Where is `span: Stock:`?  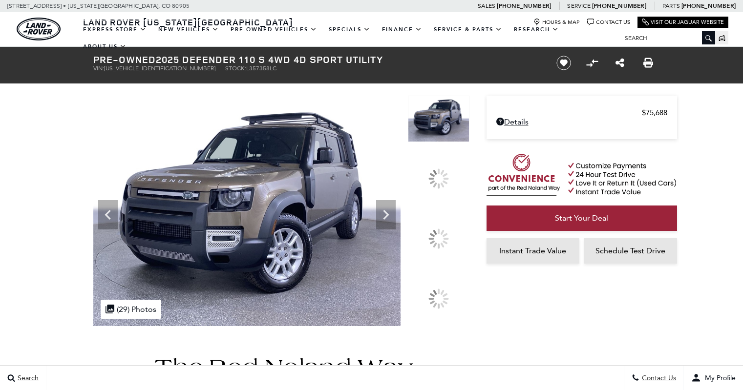 span: Stock: is located at coordinates (235, 68).